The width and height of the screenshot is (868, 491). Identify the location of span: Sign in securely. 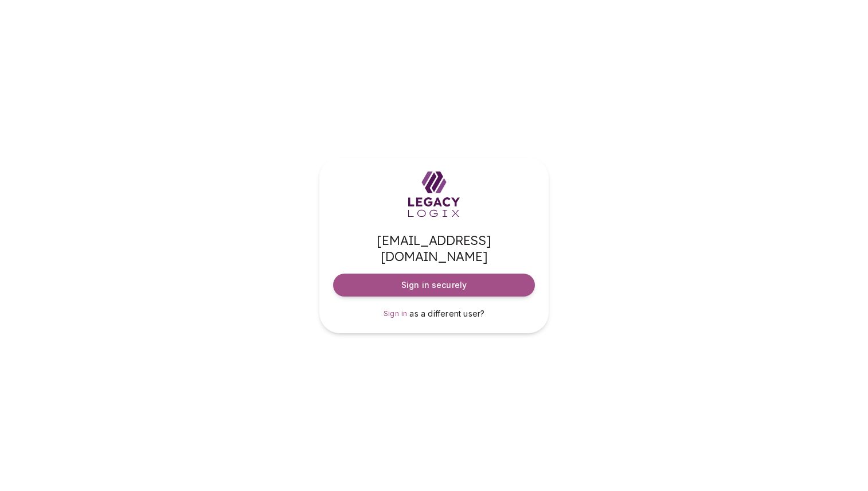
(434, 285).